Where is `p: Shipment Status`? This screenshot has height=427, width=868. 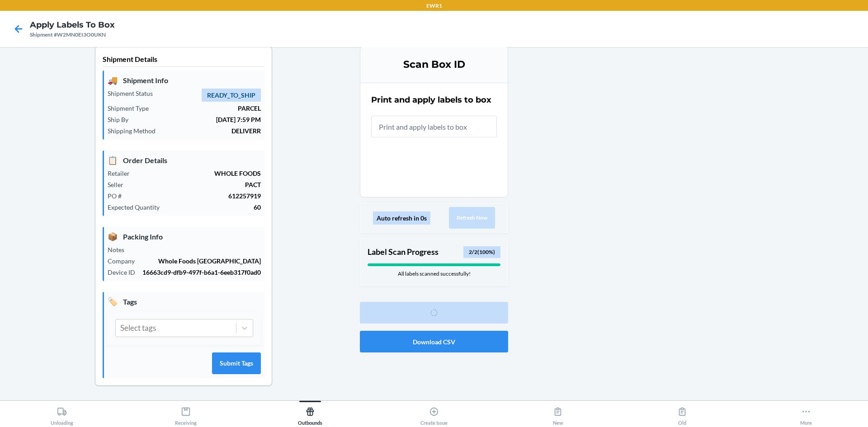
p: Shipment Status is located at coordinates (134, 93).